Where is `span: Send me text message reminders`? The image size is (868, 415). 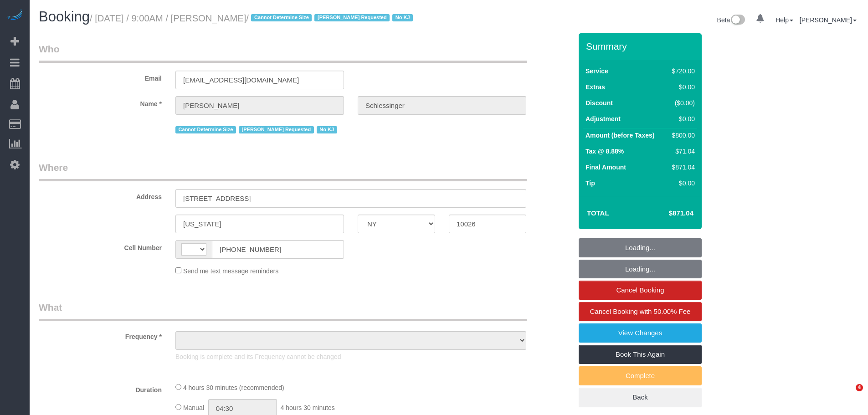 span: Send me text message reminders is located at coordinates (230, 271).